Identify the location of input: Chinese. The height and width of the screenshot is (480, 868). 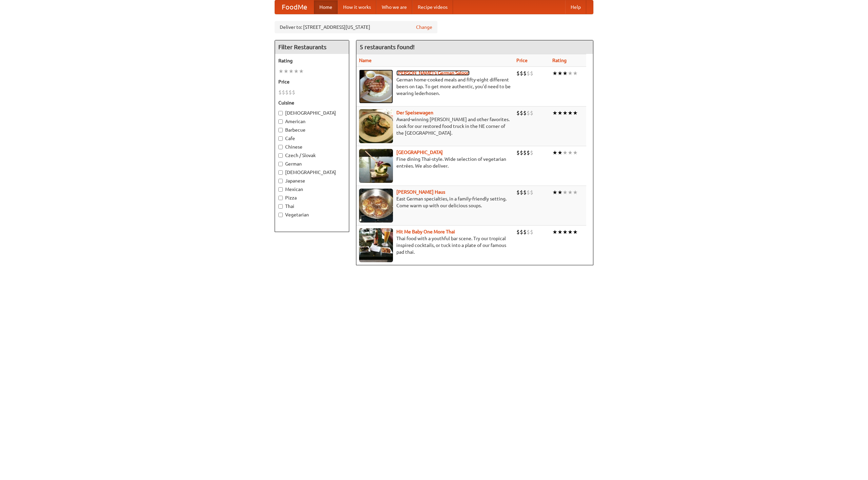
(280, 147).